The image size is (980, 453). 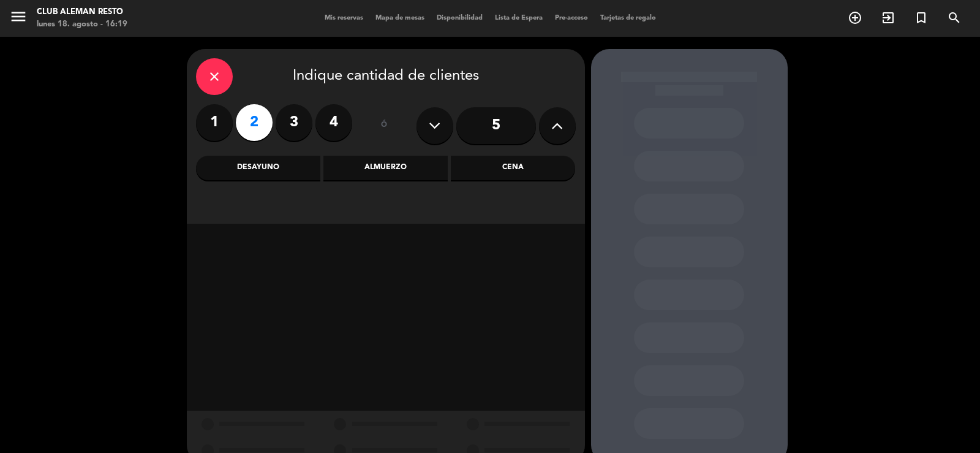 I want to click on span: Tarjetas de regalo, so click(x=627, y=18).